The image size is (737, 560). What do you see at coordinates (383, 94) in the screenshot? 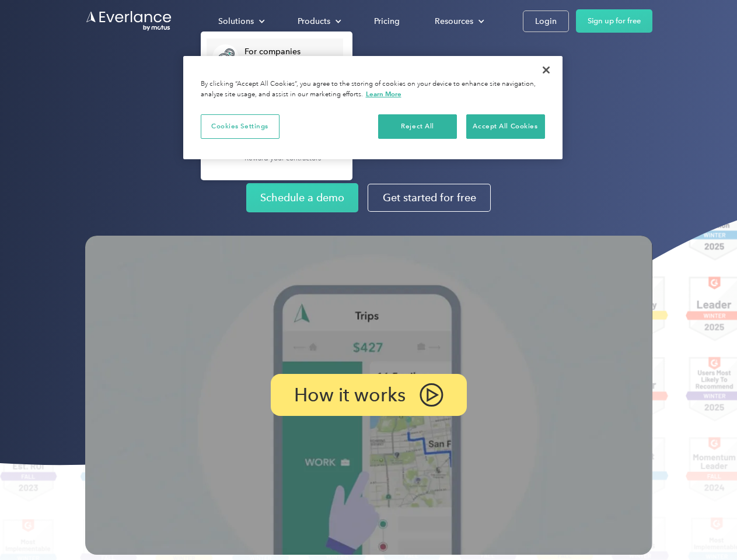
I see `a: More information about your privacy, opens in a new tab` at bounding box center [383, 94].